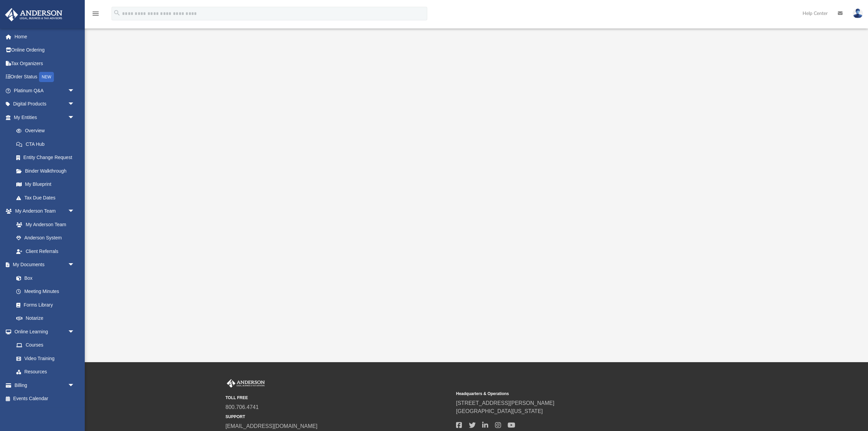 This screenshot has height=431, width=868. What do you see at coordinates (858, 13) in the screenshot?
I see `img: User Pic` at bounding box center [858, 13].